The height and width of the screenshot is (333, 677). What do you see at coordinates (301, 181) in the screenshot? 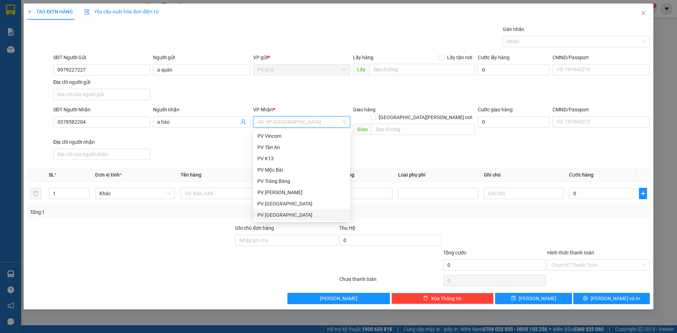
I see `div: PV Trảng Bàng` at bounding box center [301, 181].